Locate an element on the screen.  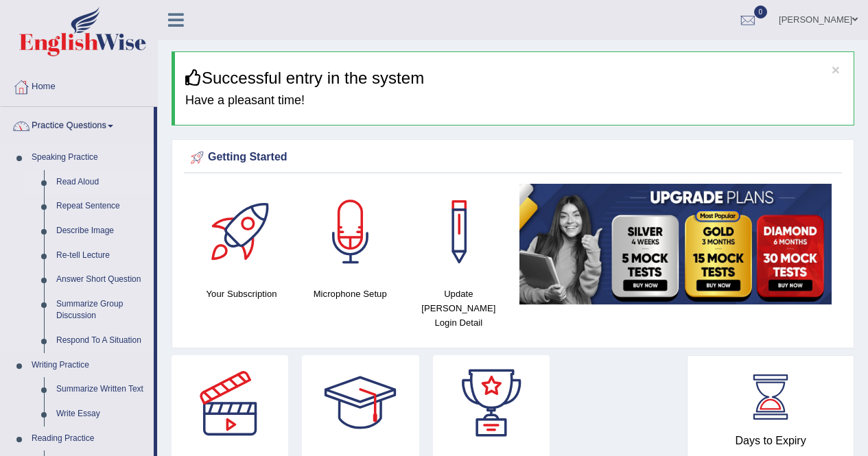
a: Read Aloud is located at coordinates (101, 182).